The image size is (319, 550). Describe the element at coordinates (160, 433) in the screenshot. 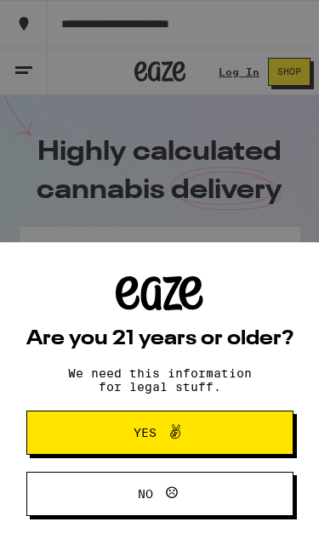

I see `button: Yes` at that location.